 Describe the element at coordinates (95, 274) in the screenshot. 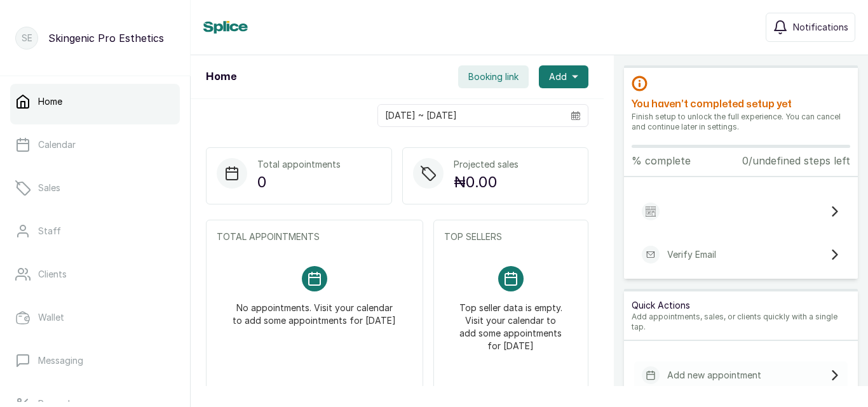

I see `a: Clients` at that location.